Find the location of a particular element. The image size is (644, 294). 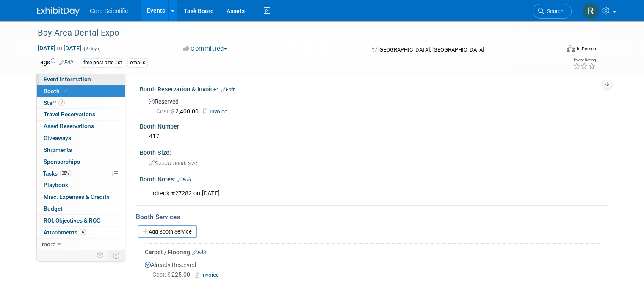

a: Event Information is located at coordinates (81, 79).